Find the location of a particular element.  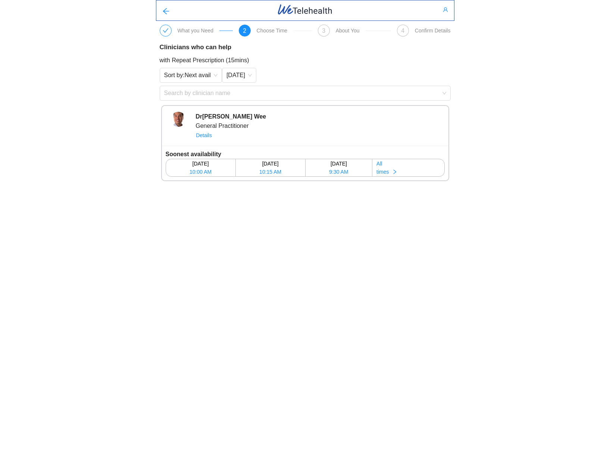

span: 9:30 AM is located at coordinates (338, 172).